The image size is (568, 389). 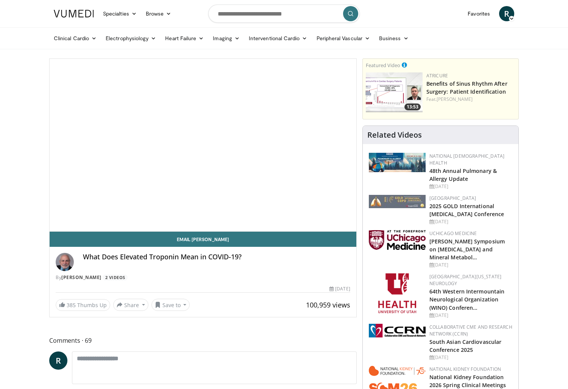 I want to click on a: Electrophysiology, so click(x=131, y=38).